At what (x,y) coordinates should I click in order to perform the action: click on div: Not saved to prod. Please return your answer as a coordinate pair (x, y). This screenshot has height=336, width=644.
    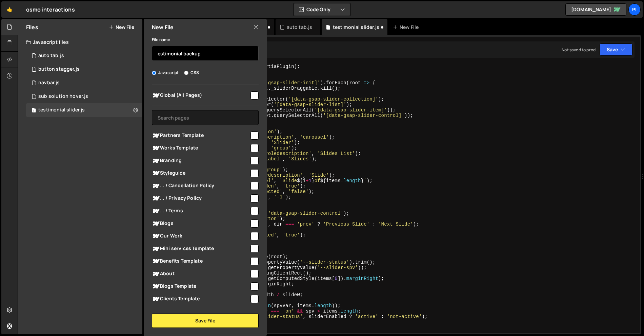
    Looking at the image, I should click on (578, 49).